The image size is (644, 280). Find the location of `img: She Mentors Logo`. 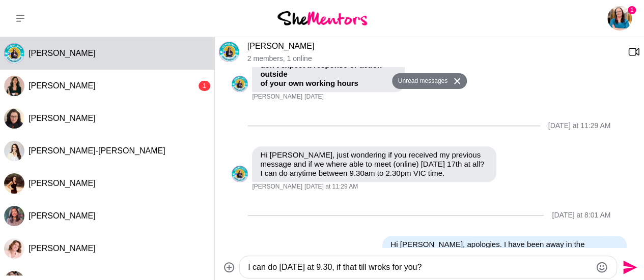

img: She Mentors Logo is located at coordinates (322, 18).